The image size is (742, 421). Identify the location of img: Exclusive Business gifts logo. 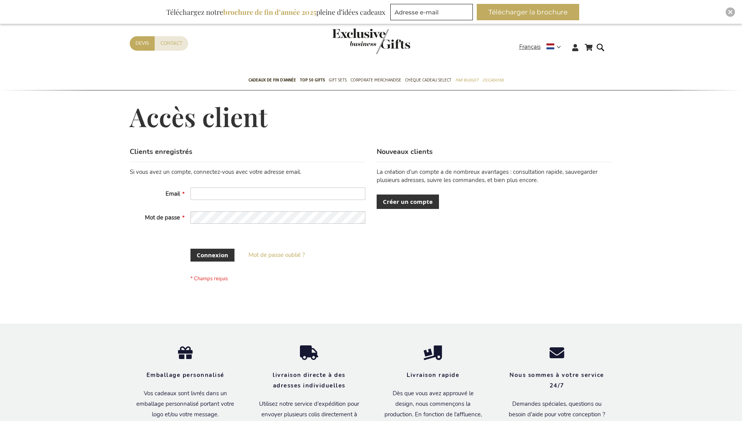
(371, 41).